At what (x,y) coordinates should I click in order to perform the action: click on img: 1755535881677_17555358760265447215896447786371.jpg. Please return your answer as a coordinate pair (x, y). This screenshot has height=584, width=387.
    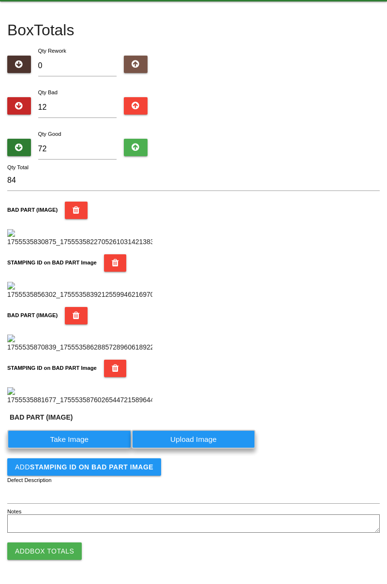
    Looking at the image, I should click on (80, 396).